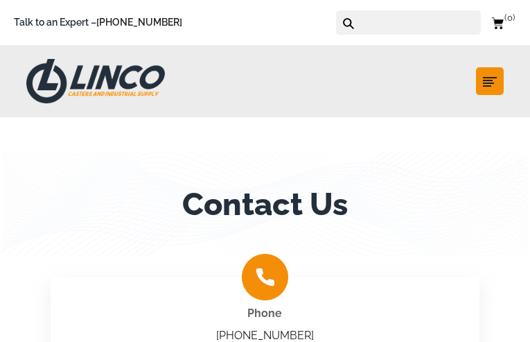 This screenshot has width=530, height=342. Describe the element at coordinates (504, 22) in the screenshot. I see `a: 0` at that location.